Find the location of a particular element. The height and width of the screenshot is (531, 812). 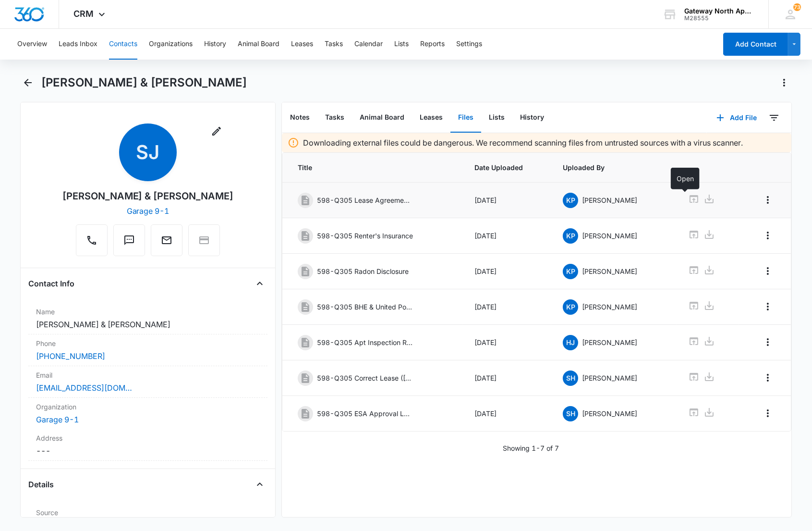

button: Call is located at coordinates (92, 241).